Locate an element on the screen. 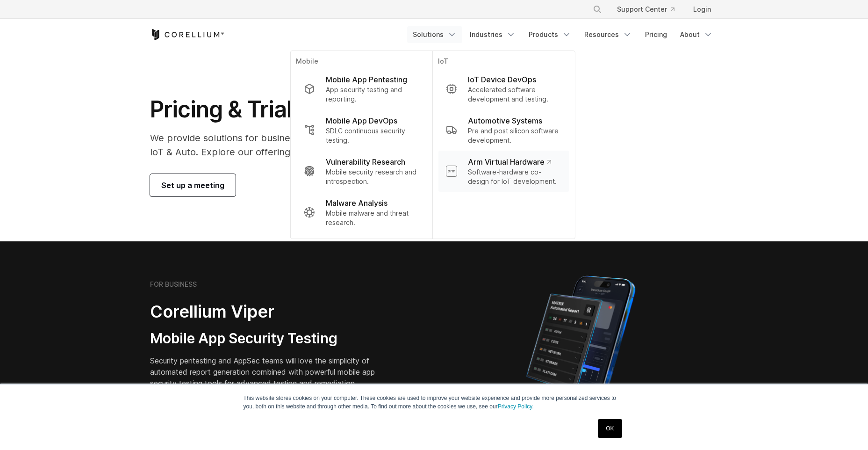 This screenshot has width=868, height=450. a: Solutions is located at coordinates (434, 34).